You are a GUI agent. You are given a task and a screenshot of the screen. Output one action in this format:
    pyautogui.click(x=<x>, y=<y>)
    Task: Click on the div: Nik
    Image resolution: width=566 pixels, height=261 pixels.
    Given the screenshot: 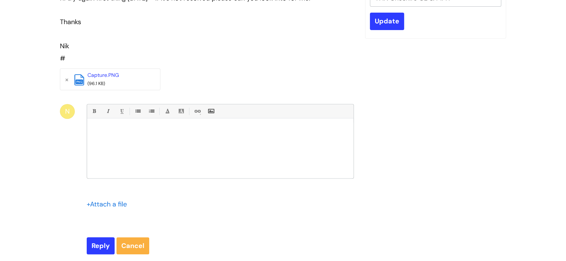 What is the action you would take?
    pyautogui.click(x=207, y=46)
    